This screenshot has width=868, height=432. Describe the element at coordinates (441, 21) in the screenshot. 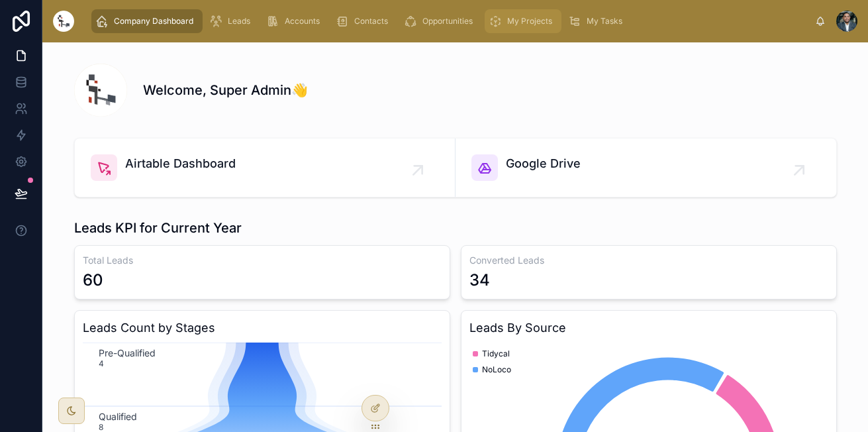

I see `a: Opportunities` at that location.